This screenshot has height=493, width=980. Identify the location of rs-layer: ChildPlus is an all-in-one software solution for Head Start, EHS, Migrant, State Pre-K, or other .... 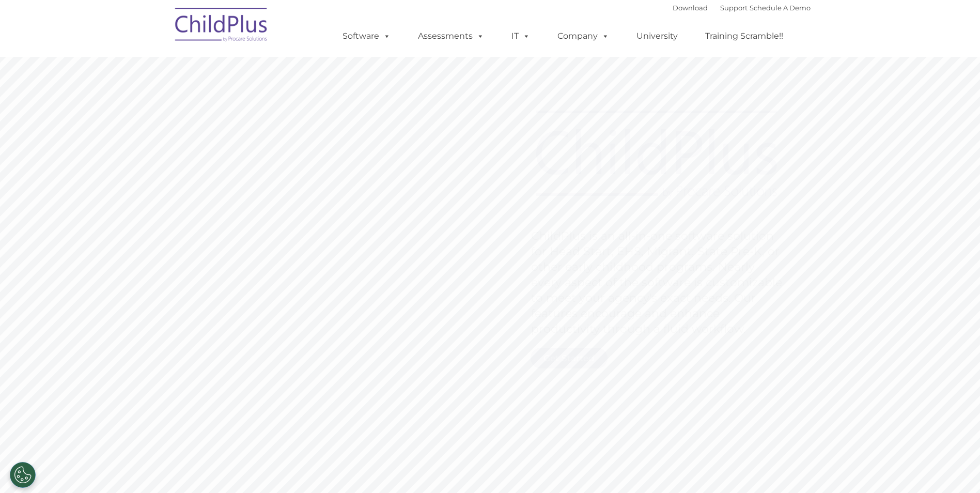
(659, 283).